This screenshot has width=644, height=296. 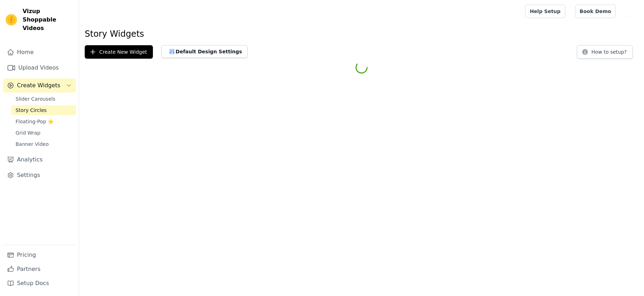 I want to click on a: Settings, so click(x=39, y=175).